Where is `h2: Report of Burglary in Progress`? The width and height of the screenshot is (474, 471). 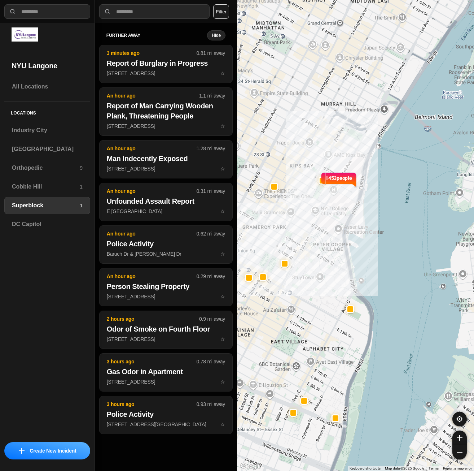 h2: Report of Burglary in Progress is located at coordinates (166, 63).